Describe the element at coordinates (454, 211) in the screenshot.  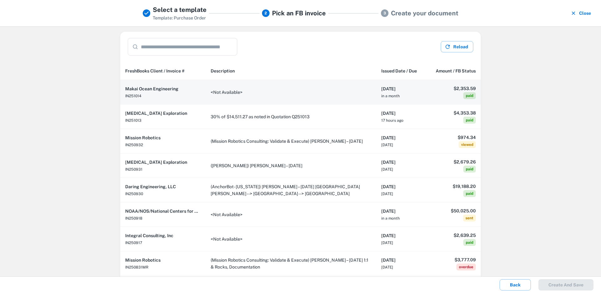
I see `h6: $50,025.00` at that location.